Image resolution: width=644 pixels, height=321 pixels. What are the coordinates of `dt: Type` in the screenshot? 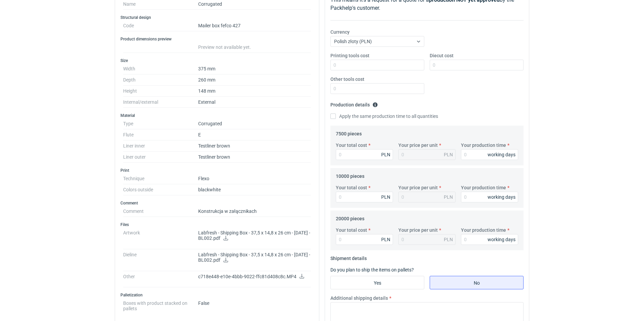 It's located at (160, 124).